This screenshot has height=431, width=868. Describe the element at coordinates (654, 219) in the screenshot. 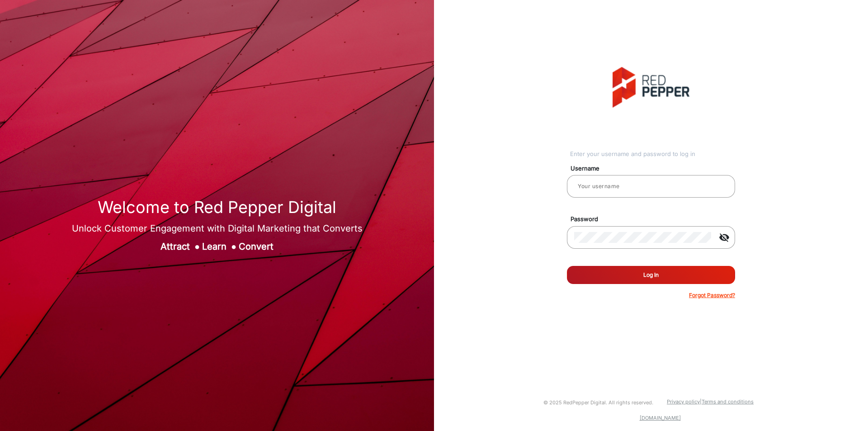

I see `mat-label: Password` at that location.